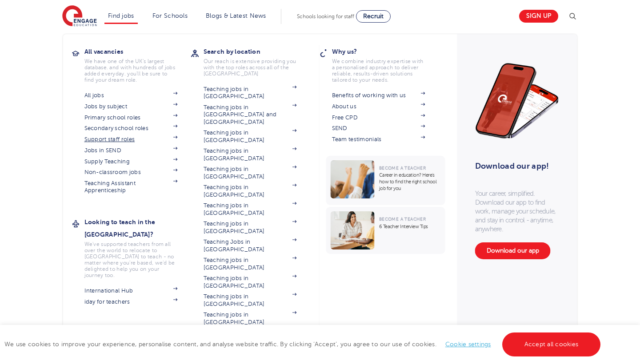 Image resolution: width=640 pixels, height=364 pixels. I want to click on span: Schools looking for staff, so click(325, 16).